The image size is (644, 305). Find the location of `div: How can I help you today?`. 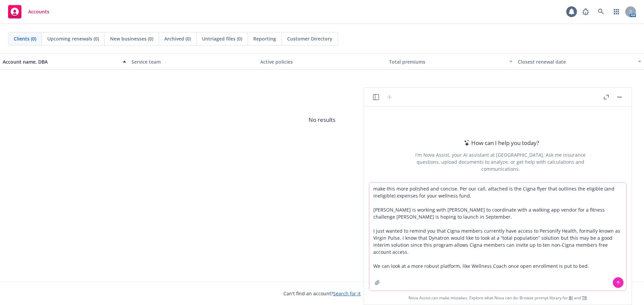

div: How can I help you today? is located at coordinates (501, 143).